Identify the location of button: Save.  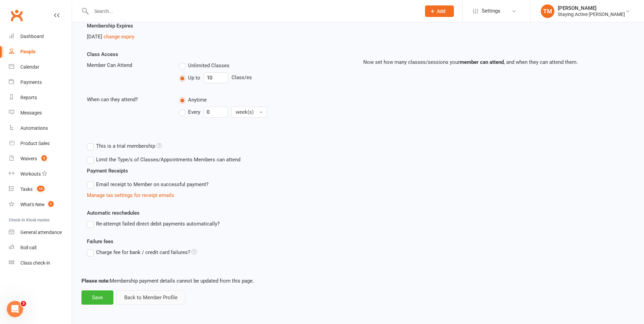
(97, 298).